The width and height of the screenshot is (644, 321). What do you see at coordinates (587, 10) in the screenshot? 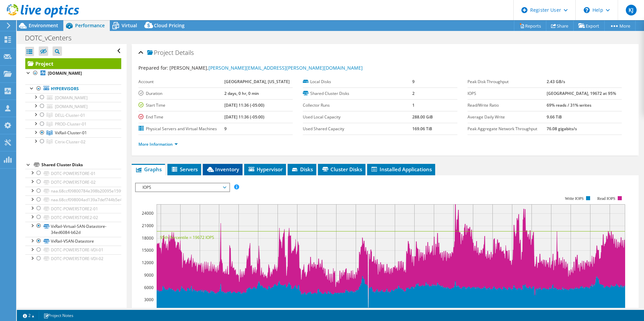
I see `svg: \n` at bounding box center [587, 10].